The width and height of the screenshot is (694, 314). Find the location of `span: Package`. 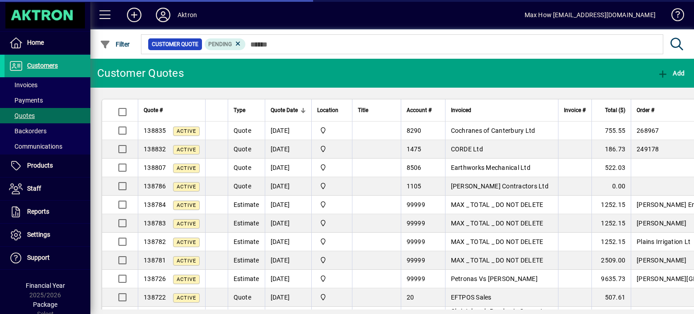

span: Package is located at coordinates (45, 305).